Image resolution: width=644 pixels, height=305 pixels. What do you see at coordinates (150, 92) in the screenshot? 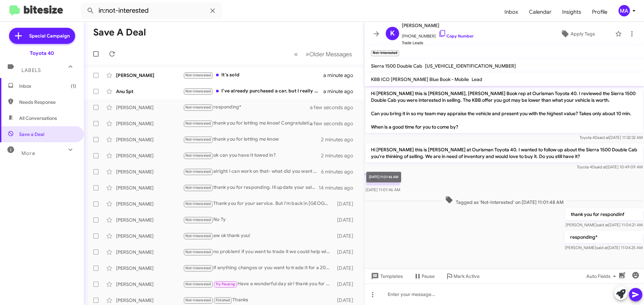
I see `div: Anu Spt` at bounding box center [150, 92].